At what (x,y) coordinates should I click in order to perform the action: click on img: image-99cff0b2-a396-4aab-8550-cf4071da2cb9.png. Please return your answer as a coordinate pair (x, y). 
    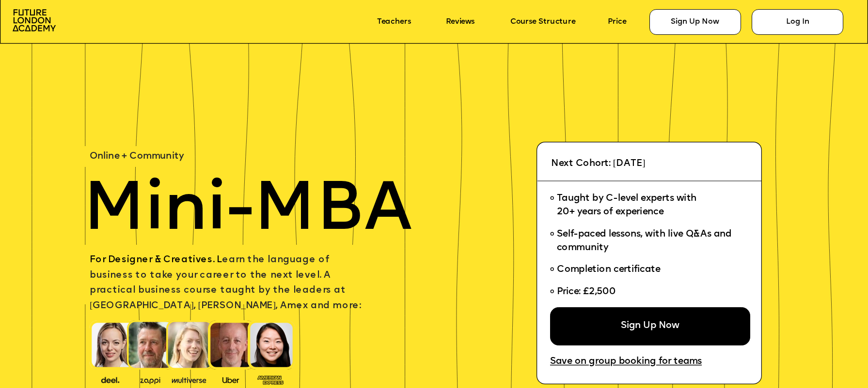
    Looking at the image, I should click on (230, 379).